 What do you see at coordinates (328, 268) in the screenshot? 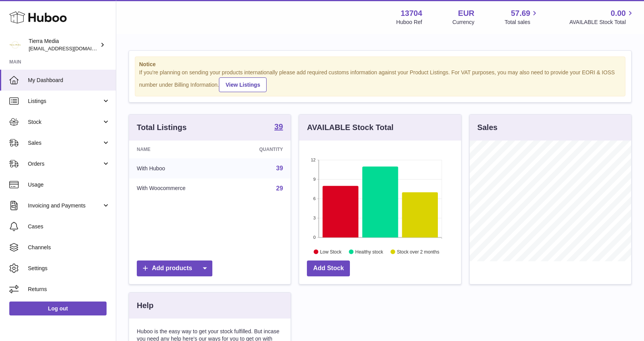
I see `a: Add Stock` at bounding box center [328, 268].